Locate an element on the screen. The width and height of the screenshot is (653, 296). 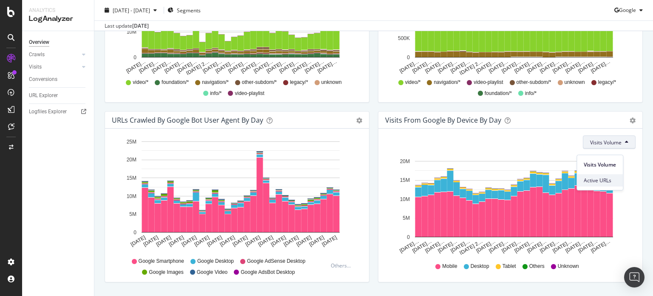
span: Desktop is located at coordinates (480, 266).